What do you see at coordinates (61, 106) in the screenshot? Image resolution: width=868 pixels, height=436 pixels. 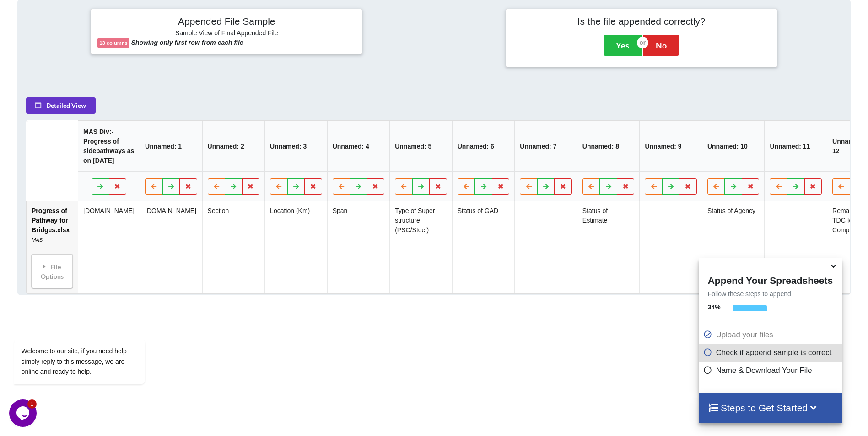 I see `button: Detailed View` at bounding box center [61, 106].